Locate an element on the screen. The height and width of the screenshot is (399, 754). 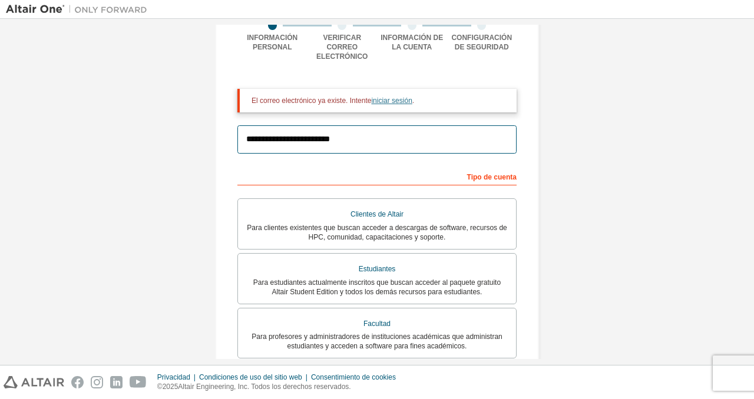
font: Configuración de seguridad is located at coordinates (481, 42).